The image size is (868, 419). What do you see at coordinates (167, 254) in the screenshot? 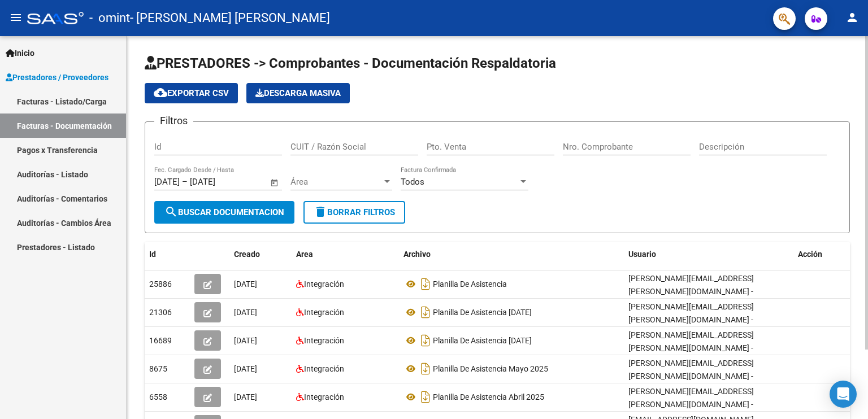
I see `datatable-header-cell: Id` at bounding box center [167, 254].